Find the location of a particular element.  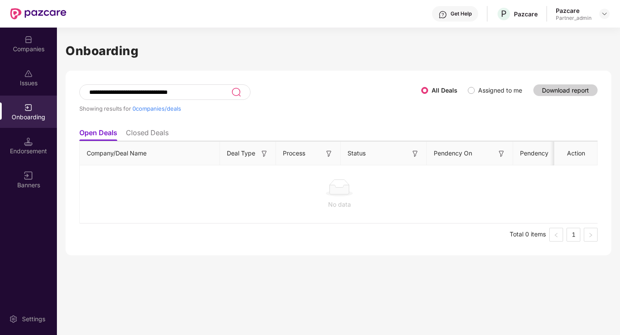

img: svg+xml;base64,PHN2ZyBpZD0iQ29tcGFuaWVzIiB4bWxucz0iaHR0cDovL3d3dy53My5vcmcvMjAwMC9zdmciIHdpZHRoPS... is located at coordinates (28, 40).